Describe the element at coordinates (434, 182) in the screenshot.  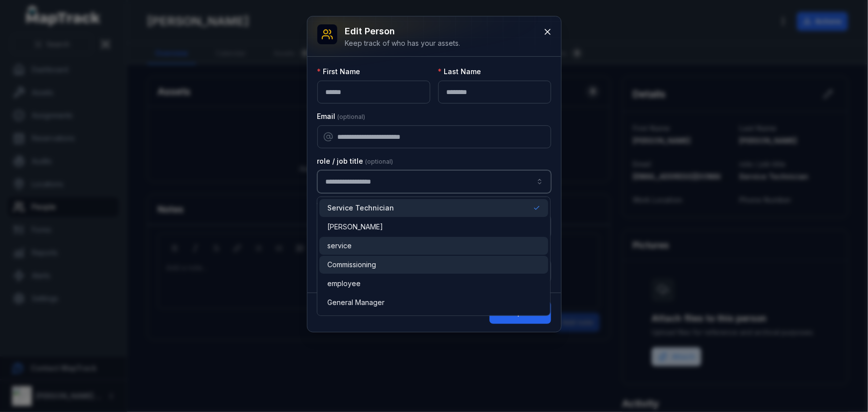
I see `input: person-edit:cf[9d0596ec-b45f-4a56-8562-a618bb02ca7a]-label` at that location.